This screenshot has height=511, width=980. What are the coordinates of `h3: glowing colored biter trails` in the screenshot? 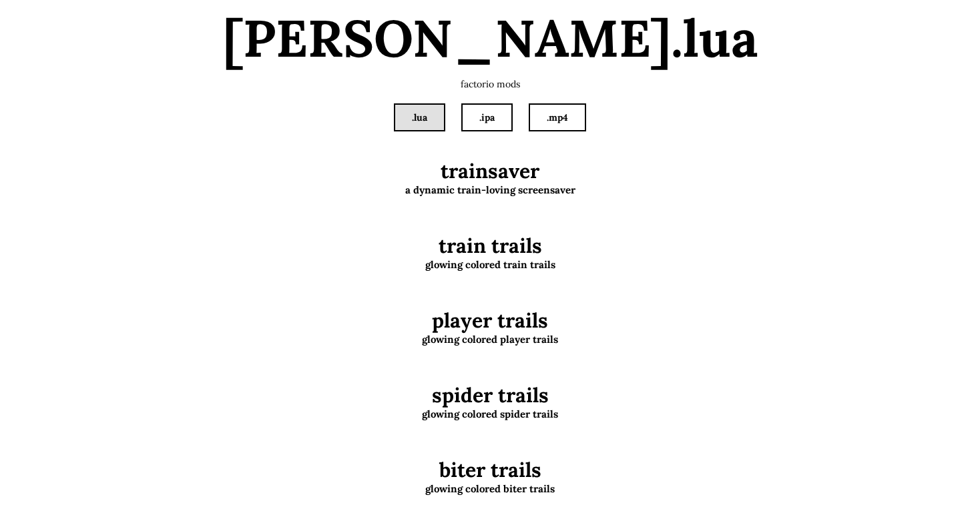 It's located at (490, 489).